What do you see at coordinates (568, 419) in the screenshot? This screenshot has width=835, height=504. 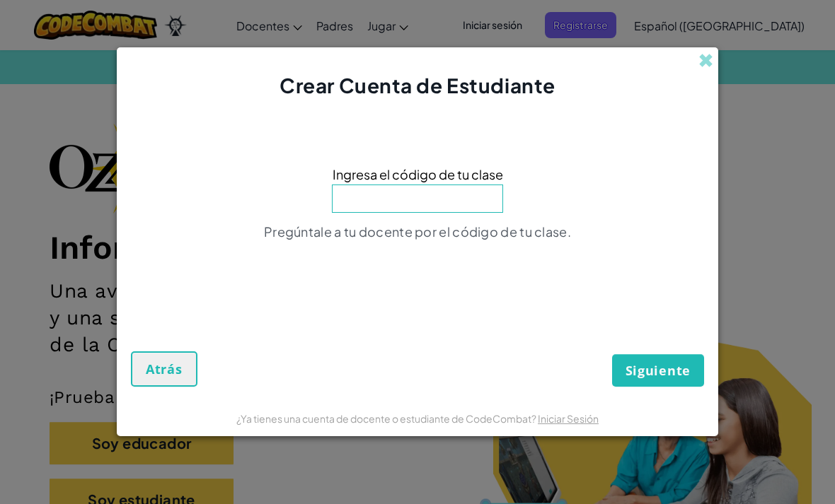 I see `a: Iniciar Sesión` at bounding box center [568, 419].